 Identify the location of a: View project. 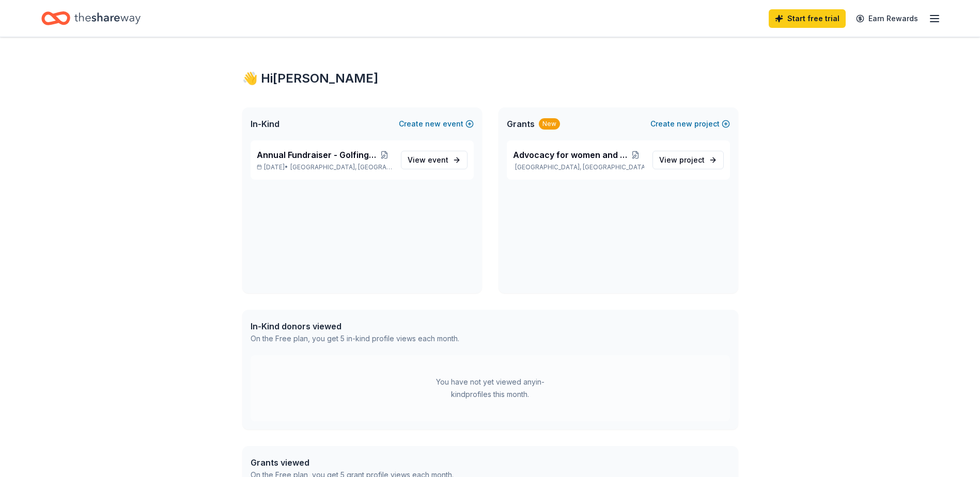
(688, 160).